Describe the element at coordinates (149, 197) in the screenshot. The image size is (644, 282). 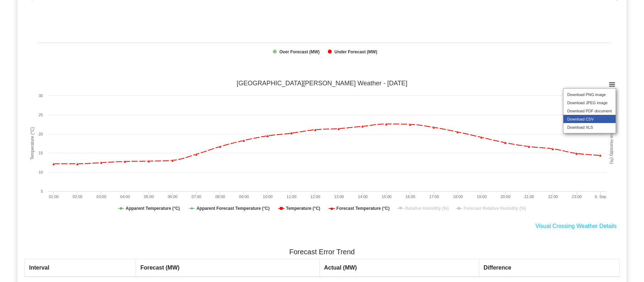
I see `text: 05:00` at that location.